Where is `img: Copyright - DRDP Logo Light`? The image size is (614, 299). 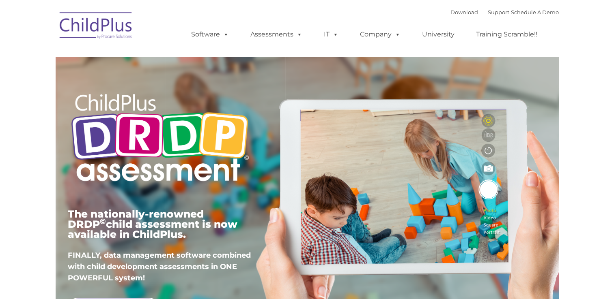
img: Copyright - DRDP Logo Light is located at coordinates (160, 139).